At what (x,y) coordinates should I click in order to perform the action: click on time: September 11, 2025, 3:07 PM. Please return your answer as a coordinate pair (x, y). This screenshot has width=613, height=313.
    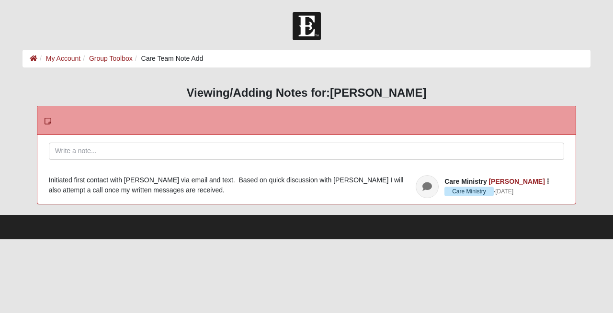
    Looking at the image, I should click on (504, 192).